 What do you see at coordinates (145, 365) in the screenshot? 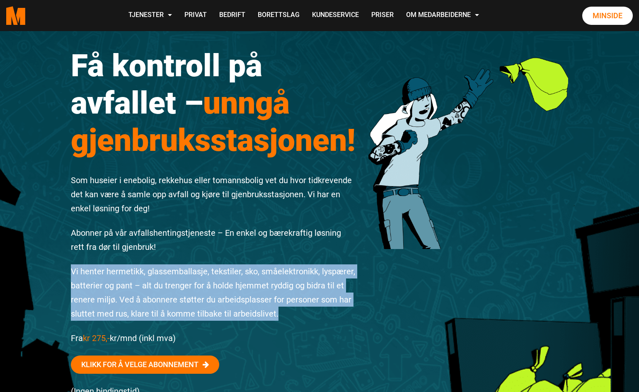
I see `a: Klikk for å velge abonnement` at bounding box center [145, 365].